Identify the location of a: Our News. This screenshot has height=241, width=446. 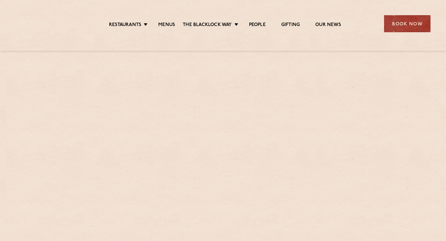
(328, 25).